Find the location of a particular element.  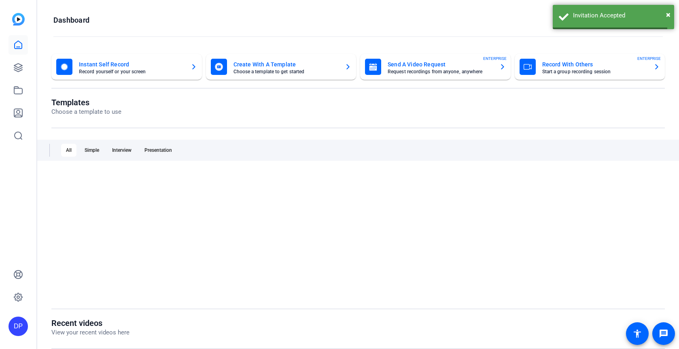

button: Send A Video RequestRequest recordings from anyone, anywhereENTERPRISE is located at coordinates (435, 67).